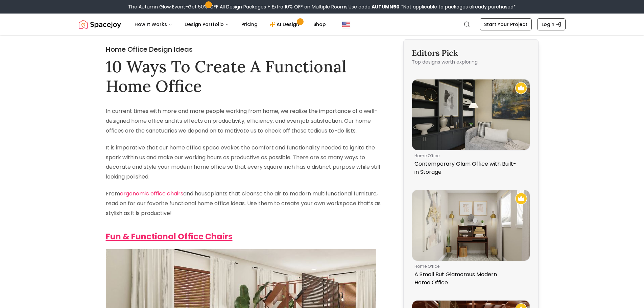  I want to click on h1: 10 Ways To Create A Functional Home Office, so click(246, 76).